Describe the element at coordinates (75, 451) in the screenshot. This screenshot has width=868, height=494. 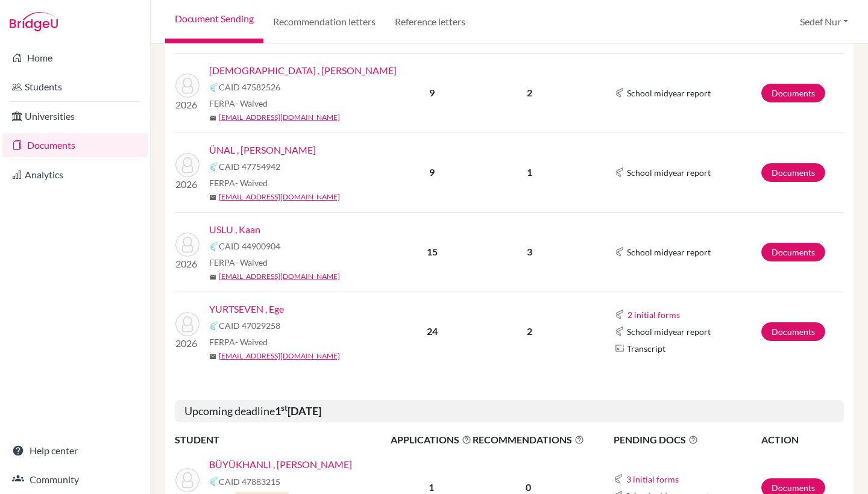
I see `a: Help center` at that location.